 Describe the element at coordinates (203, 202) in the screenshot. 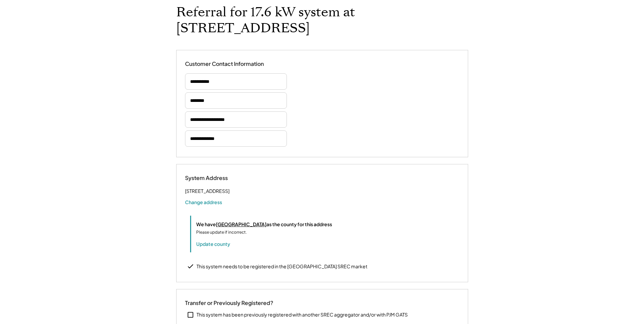

I see `button: Change address` at that location.